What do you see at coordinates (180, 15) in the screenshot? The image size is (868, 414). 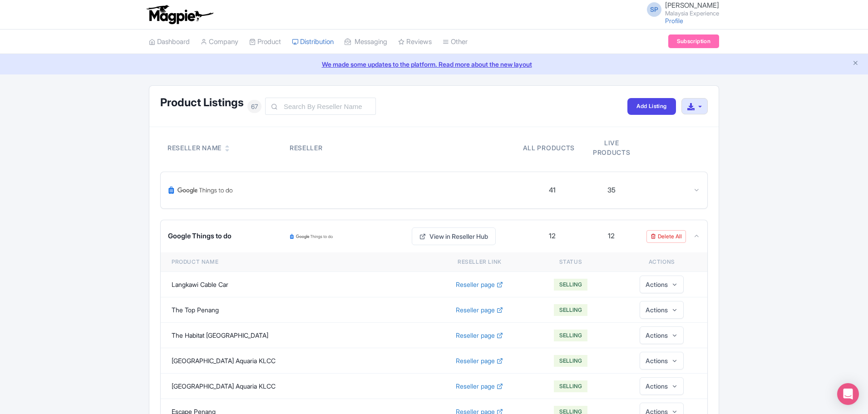 I see `img: logo-ab69f6fb50320c5b225c76a69d11143b.png` at bounding box center [180, 15].